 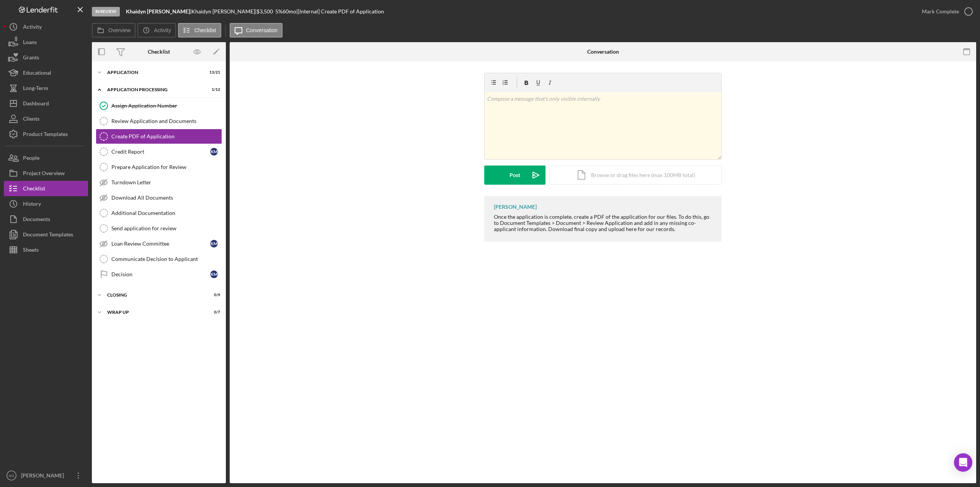 I want to click on div: | [Internal] Create PDF of Application, so click(x=340, y=12).